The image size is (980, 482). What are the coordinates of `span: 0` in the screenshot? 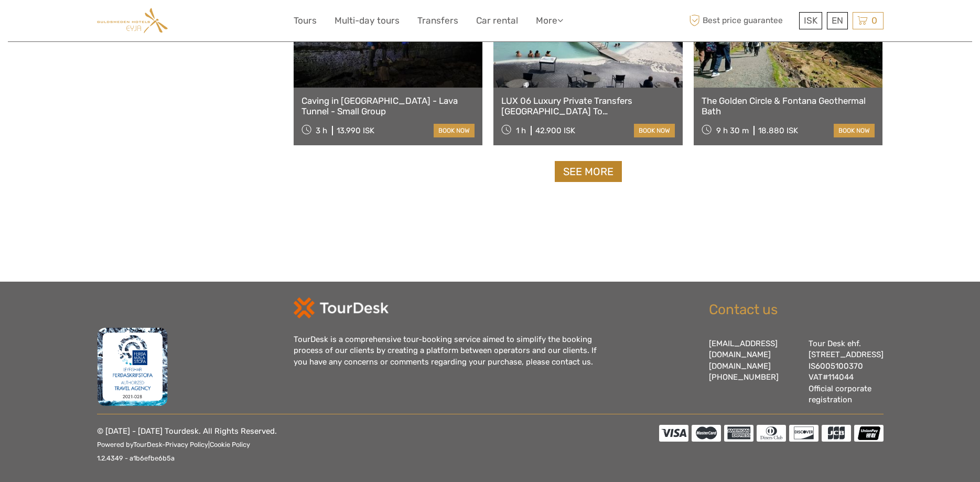 It's located at (874, 21).